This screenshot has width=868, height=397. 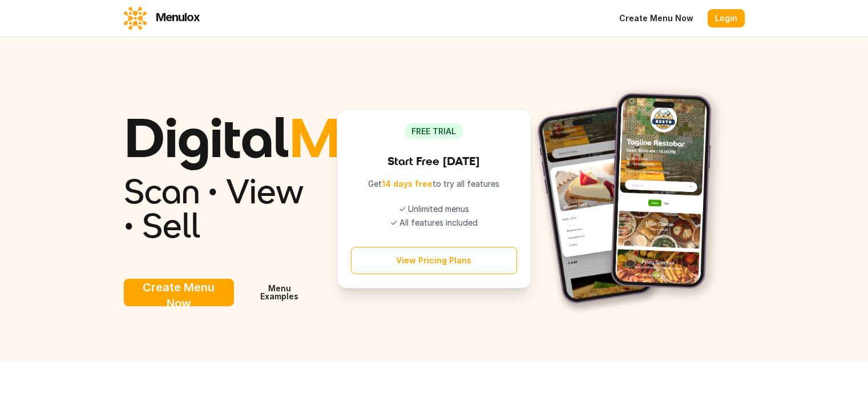 I want to click on span: Menu, so click(x=361, y=137).